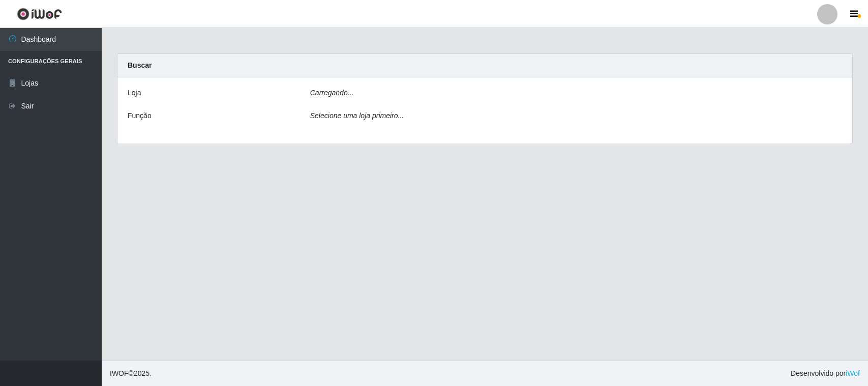  I want to click on strong: Buscar, so click(139, 65).